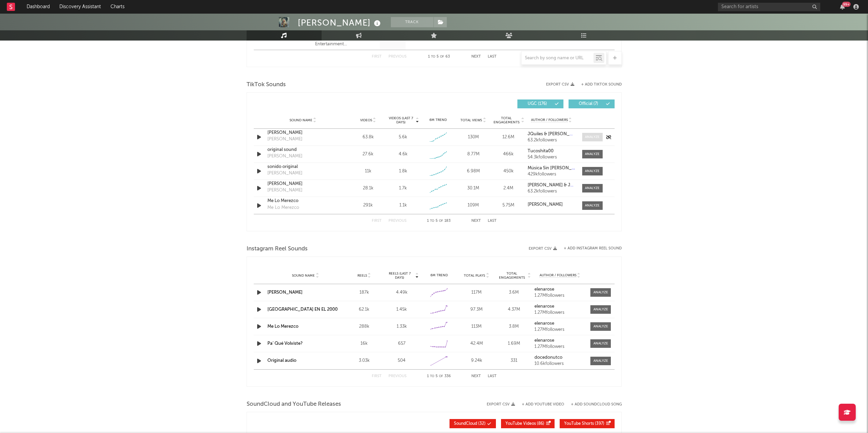  What do you see at coordinates (364, 327) in the screenshot?
I see `div: 288k` at bounding box center [364, 327].